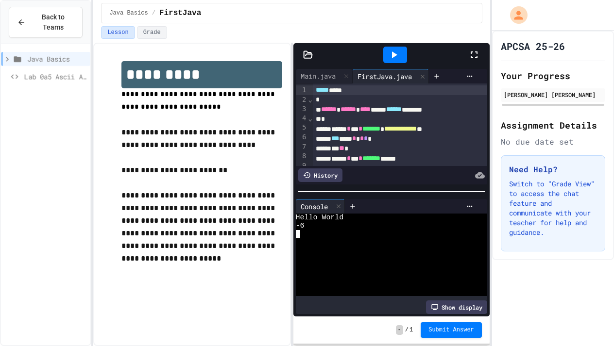 This screenshot has height=346, width=614. Describe the element at coordinates (55, 76) in the screenshot. I see `span: Lab 0a5 Ascii Art` at that location.